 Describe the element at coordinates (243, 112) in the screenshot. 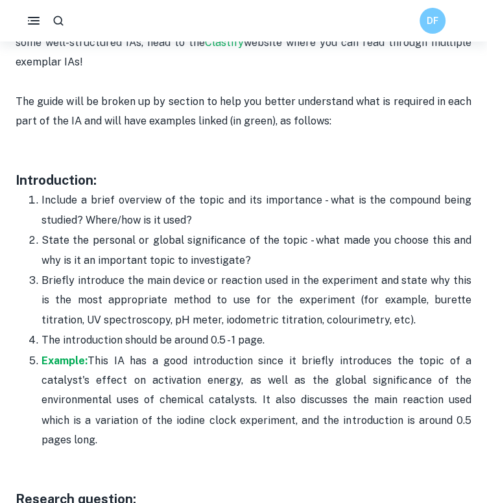

I see `p: The guide will be broken up by section to help you better understand what is required in each par...` at that location.